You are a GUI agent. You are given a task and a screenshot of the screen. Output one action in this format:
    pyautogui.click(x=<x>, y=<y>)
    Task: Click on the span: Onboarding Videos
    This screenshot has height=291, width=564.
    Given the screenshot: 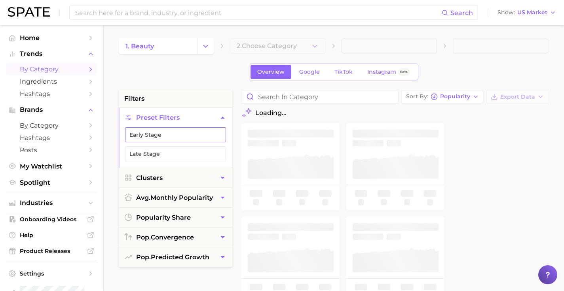 What is the action you would take?
    pyautogui.click(x=51, y=219)
    